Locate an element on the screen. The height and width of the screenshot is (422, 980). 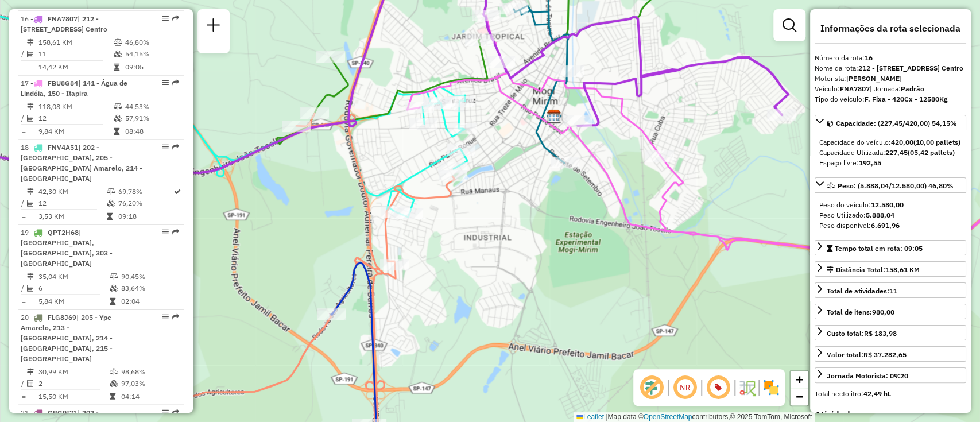
div: Peso Utilizado: is located at coordinates (891, 215).